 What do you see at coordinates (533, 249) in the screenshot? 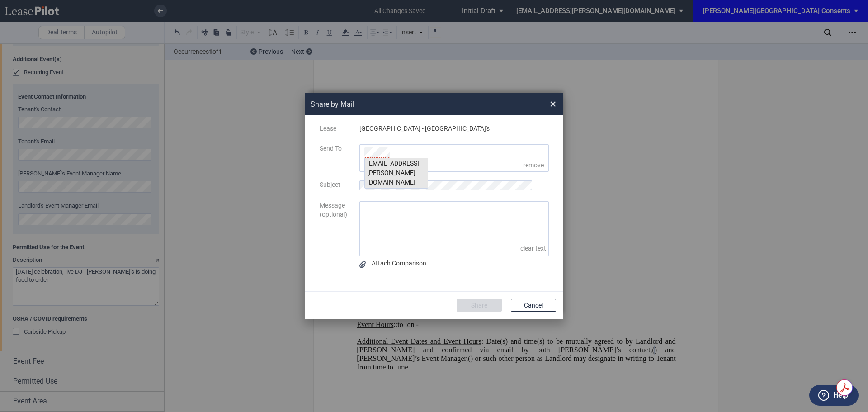
I see `span: clear text` at bounding box center [533, 249].